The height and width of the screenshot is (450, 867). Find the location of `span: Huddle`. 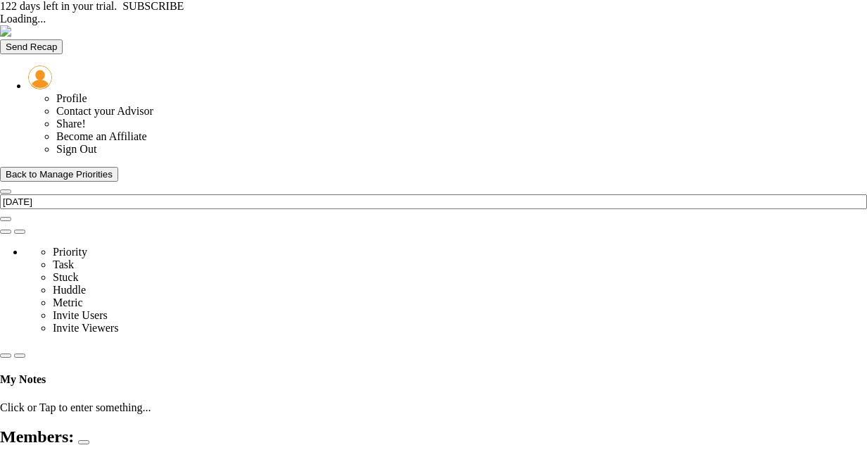

span: Huddle is located at coordinates (69, 289).